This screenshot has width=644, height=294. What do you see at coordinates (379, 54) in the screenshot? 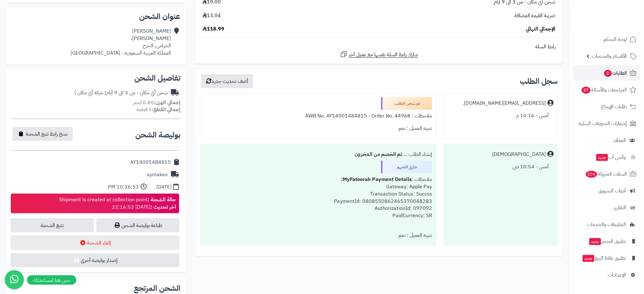
I see `a: شارك رابط السلة نفسها مع عميل آخر` at bounding box center [379, 54].